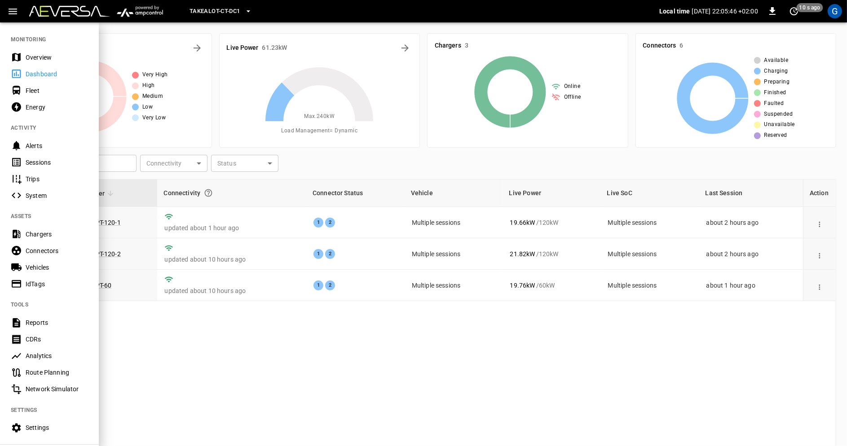 The image size is (847, 446). Describe the element at coordinates (57, 91) in the screenshot. I see `div: Fleet` at that location.